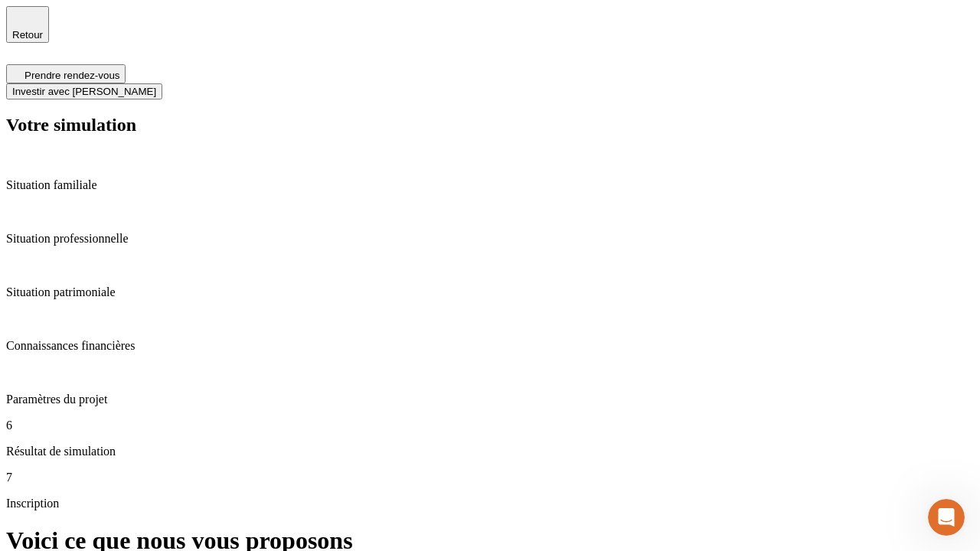 The height and width of the screenshot is (551, 980). I want to click on p: Connaissances financières, so click(490, 346).